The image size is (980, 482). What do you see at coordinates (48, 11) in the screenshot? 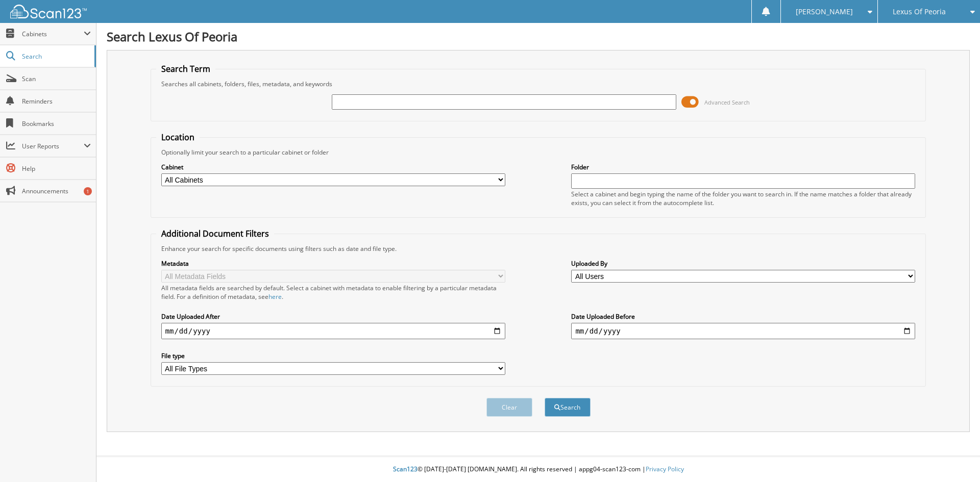
I see `img: scan123-logo-white.svg` at bounding box center [48, 11].